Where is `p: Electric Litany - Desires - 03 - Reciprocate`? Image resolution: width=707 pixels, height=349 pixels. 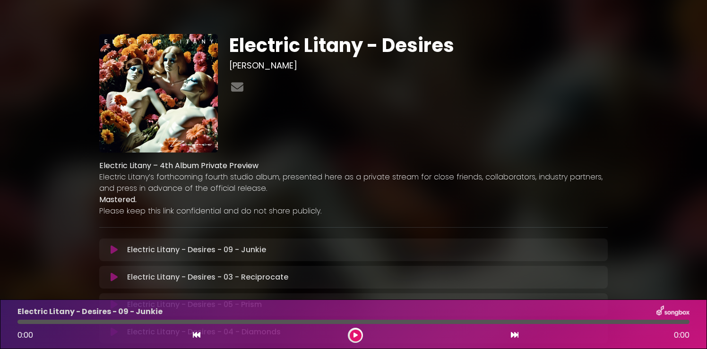 p: Electric Litany - Desires - 03 - Reciprocate is located at coordinates (207, 277).